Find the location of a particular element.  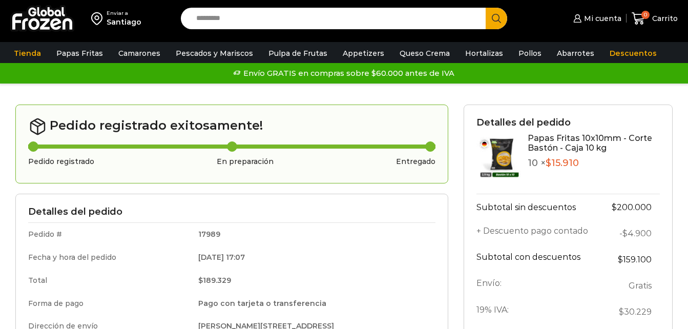

bdi: 200.000 is located at coordinates (632, 207).